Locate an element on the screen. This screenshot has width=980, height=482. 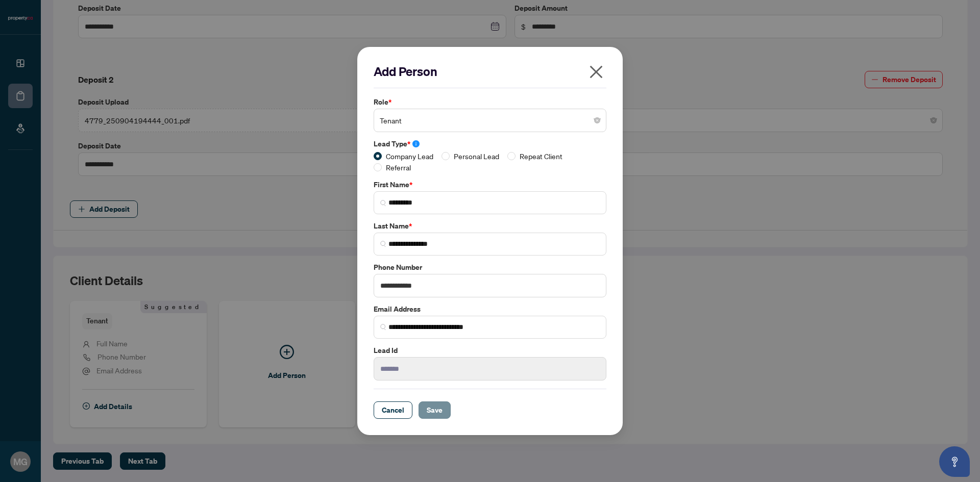
span: Cancel is located at coordinates (393, 411).